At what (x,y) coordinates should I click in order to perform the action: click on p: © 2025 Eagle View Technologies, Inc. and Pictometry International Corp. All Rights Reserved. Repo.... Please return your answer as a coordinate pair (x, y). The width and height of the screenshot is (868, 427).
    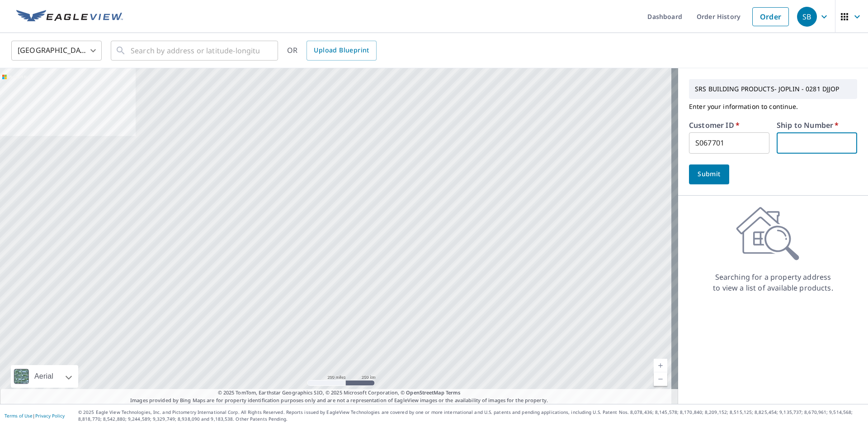
    Looking at the image, I should click on (470, 416).